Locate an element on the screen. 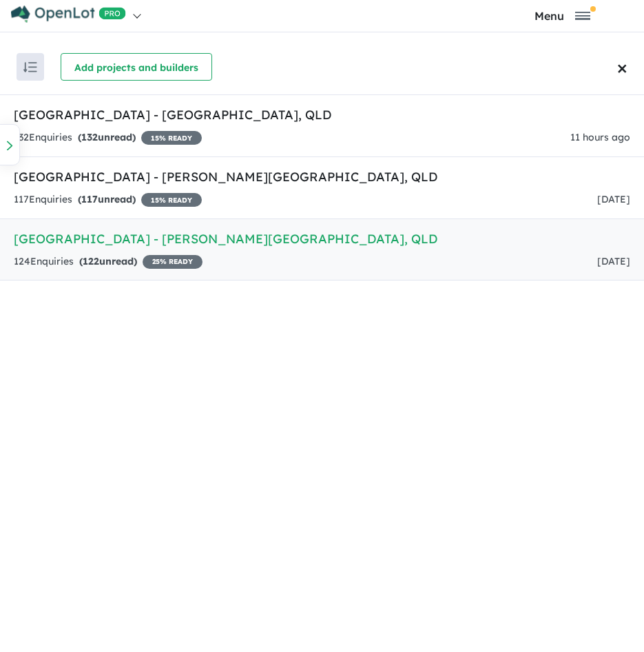  img: sort.svg is located at coordinates (30, 66).